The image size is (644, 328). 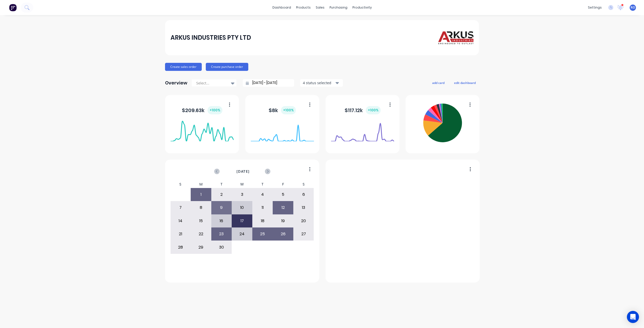 I want to click on div: 15, so click(x=201, y=221).